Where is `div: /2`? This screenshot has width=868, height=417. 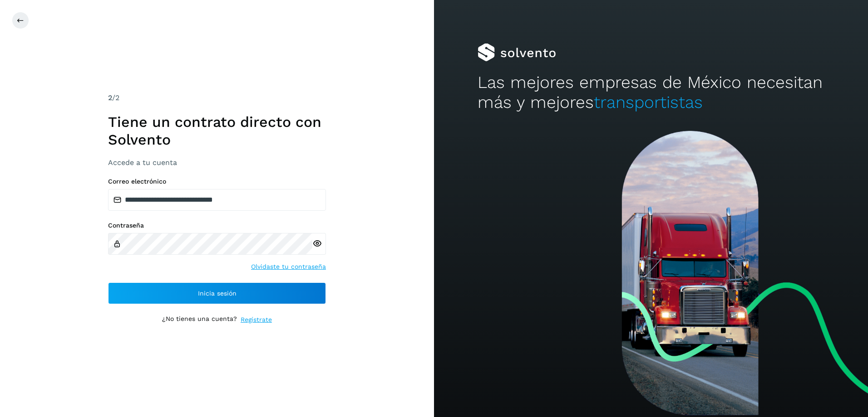 div: /2 is located at coordinates (217, 98).